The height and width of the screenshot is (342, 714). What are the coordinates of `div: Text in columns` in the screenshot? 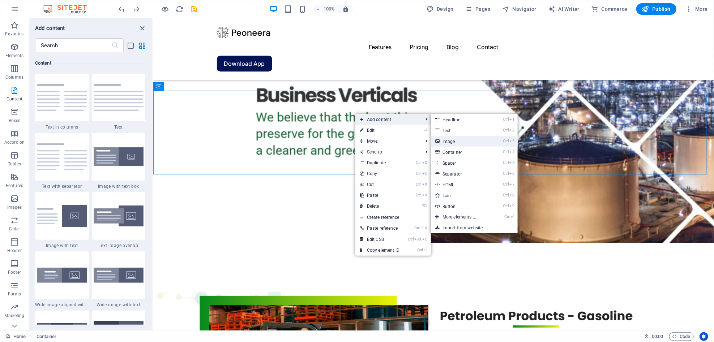 It's located at (62, 102).